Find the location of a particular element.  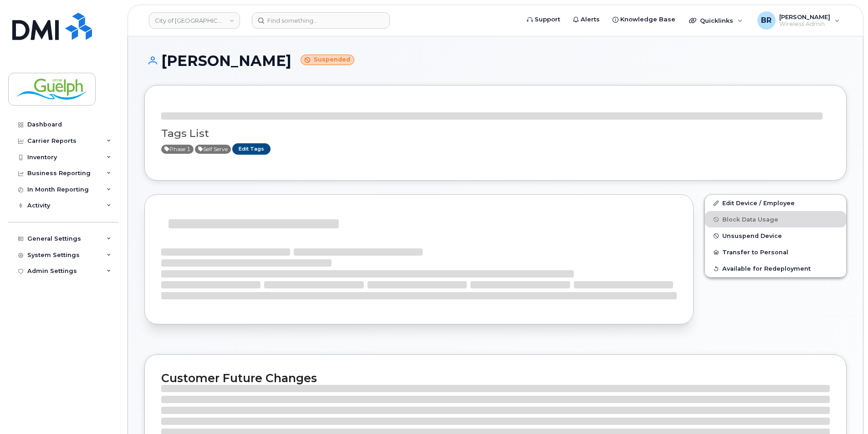

button: Available for Redeployment is located at coordinates (776, 269).